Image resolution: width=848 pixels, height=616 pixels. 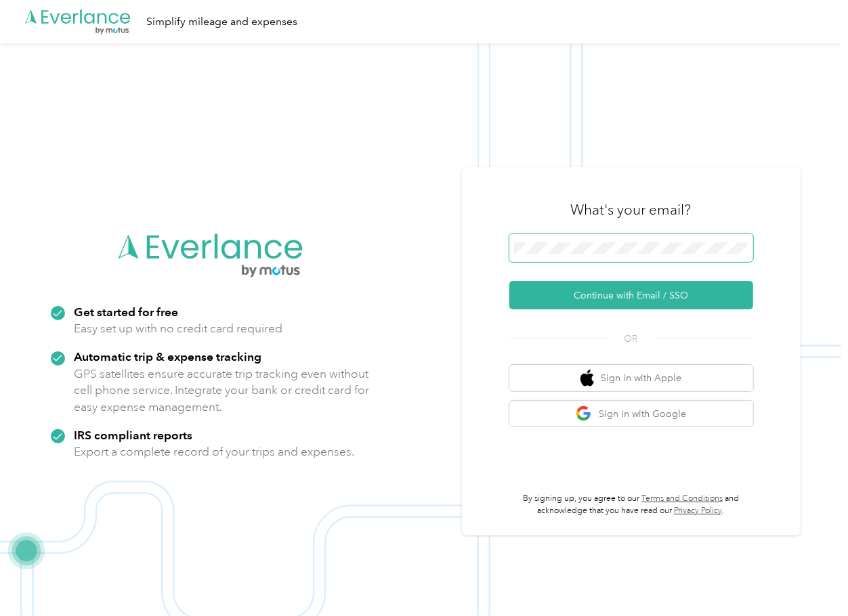 I want to click on strong: Automatic trip & expense tracking, so click(x=168, y=356).